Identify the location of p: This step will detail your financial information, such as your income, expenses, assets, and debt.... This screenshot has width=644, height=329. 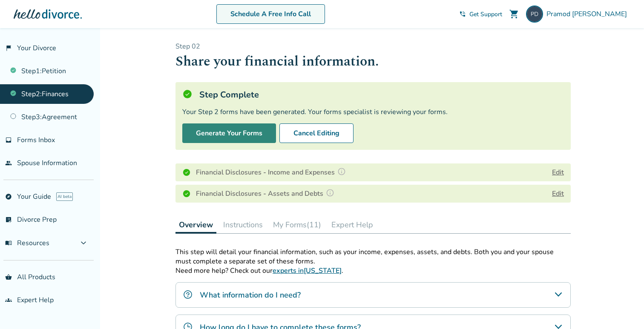
(373, 257).